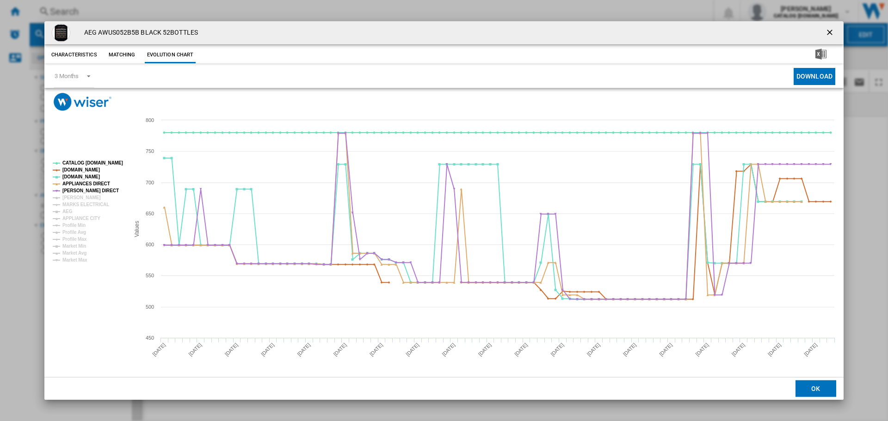 This screenshot has width=888, height=421. I want to click on button: Characteristics, so click(74, 55).